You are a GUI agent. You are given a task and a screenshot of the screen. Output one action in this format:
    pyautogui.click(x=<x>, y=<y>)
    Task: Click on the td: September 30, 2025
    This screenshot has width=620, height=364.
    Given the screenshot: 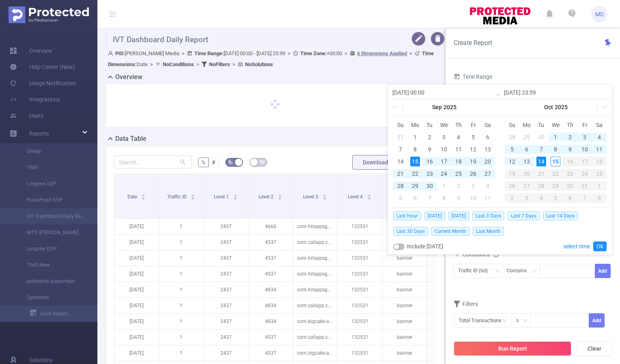 What is the action you would take?
    pyautogui.click(x=430, y=186)
    